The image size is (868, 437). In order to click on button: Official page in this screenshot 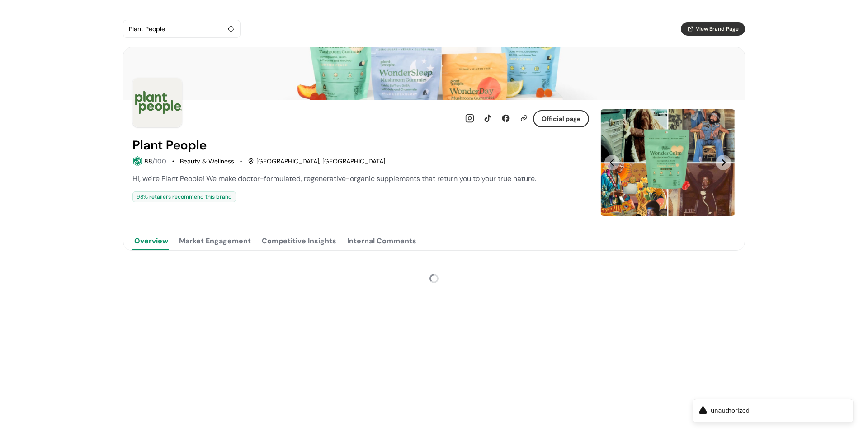, I will do `click(561, 119)`.